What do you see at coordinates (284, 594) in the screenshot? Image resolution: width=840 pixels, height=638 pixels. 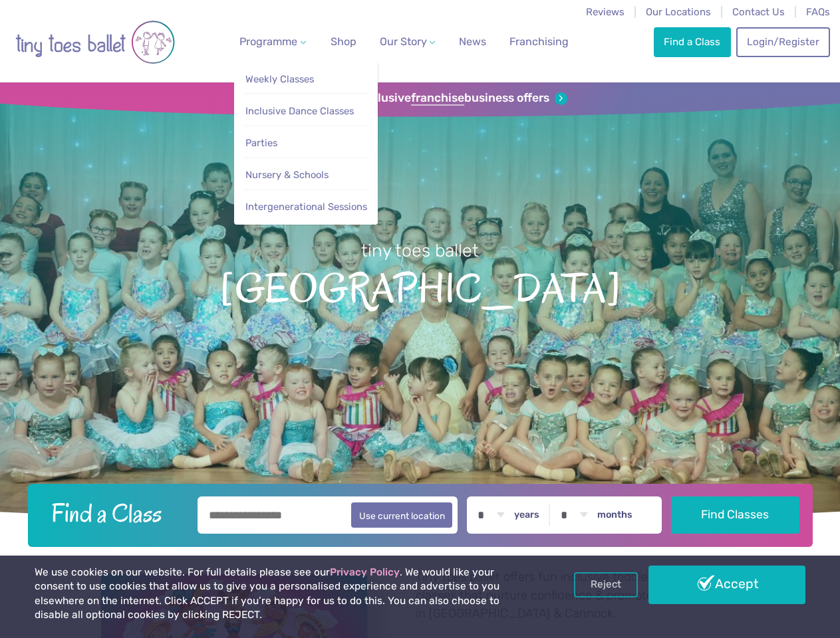 I see `p: We use cookies on our website. For full details please see our . We would like your consent to us...` at bounding box center [284, 594].